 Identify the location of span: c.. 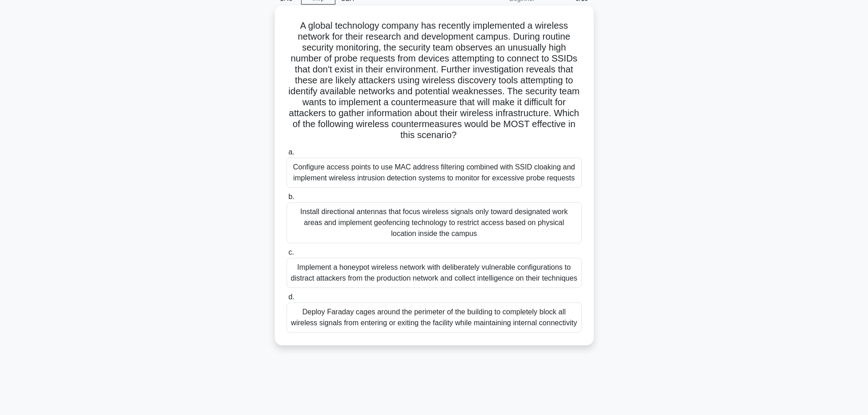
(291, 251).